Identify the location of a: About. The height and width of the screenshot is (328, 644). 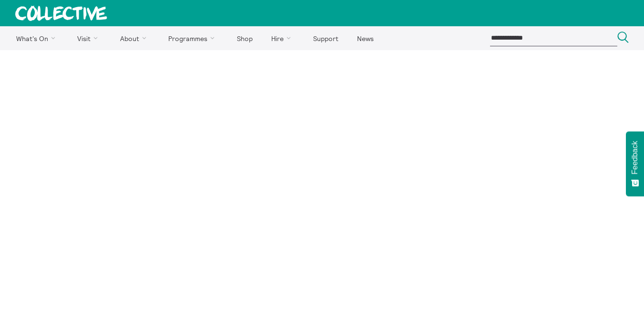
(135, 38).